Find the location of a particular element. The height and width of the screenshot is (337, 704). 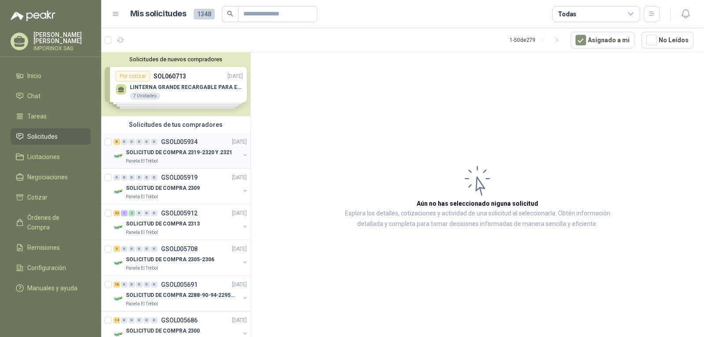

img: Logo peakr is located at coordinates (33, 16).